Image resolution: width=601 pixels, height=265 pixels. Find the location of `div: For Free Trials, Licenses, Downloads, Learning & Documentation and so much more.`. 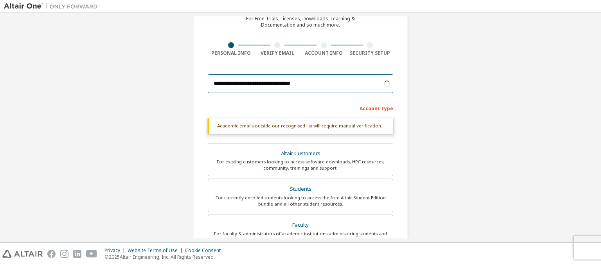

div: For Free Trials, Licenses, Downloads, Learning & Documentation and so much more. is located at coordinates (300, 22).